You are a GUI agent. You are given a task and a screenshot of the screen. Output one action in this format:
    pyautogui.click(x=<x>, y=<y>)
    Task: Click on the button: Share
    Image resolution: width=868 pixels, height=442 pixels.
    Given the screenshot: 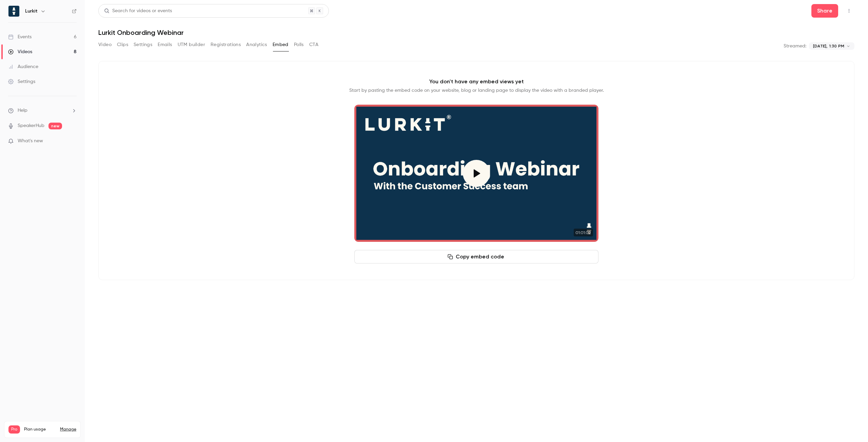 What is the action you would take?
    pyautogui.click(x=825, y=11)
    